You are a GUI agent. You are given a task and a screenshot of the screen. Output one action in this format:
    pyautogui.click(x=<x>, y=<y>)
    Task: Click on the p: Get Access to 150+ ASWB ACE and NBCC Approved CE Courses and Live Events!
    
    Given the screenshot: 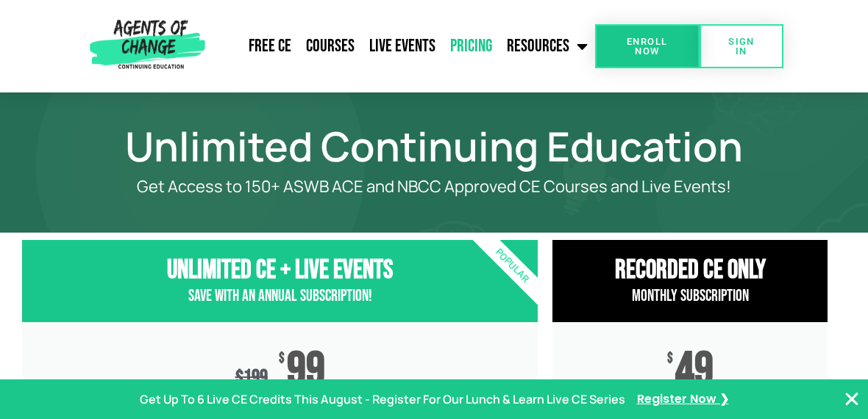 What is the action you would take?
    pyautogui.click(x=434, y=187)
    